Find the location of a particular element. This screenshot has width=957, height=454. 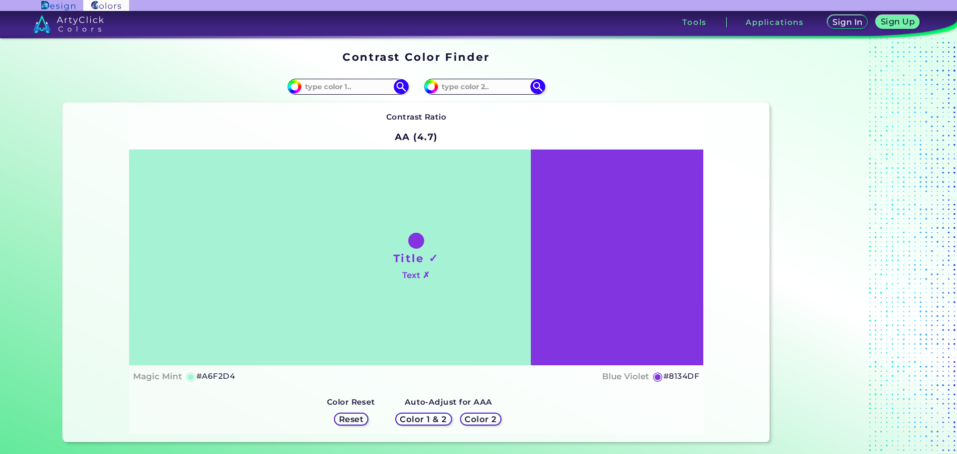

a: Sign Up is located at coordinates (898, 22).